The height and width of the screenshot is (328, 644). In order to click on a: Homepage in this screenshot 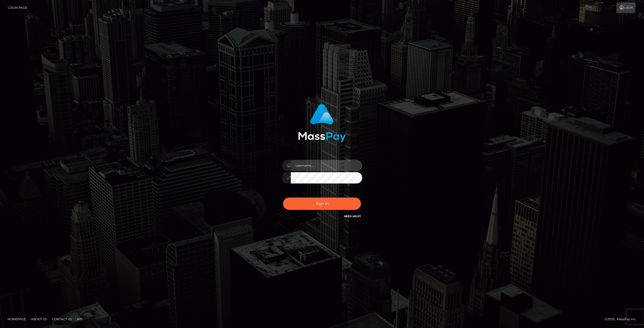, I will do `click(17, 319)`.